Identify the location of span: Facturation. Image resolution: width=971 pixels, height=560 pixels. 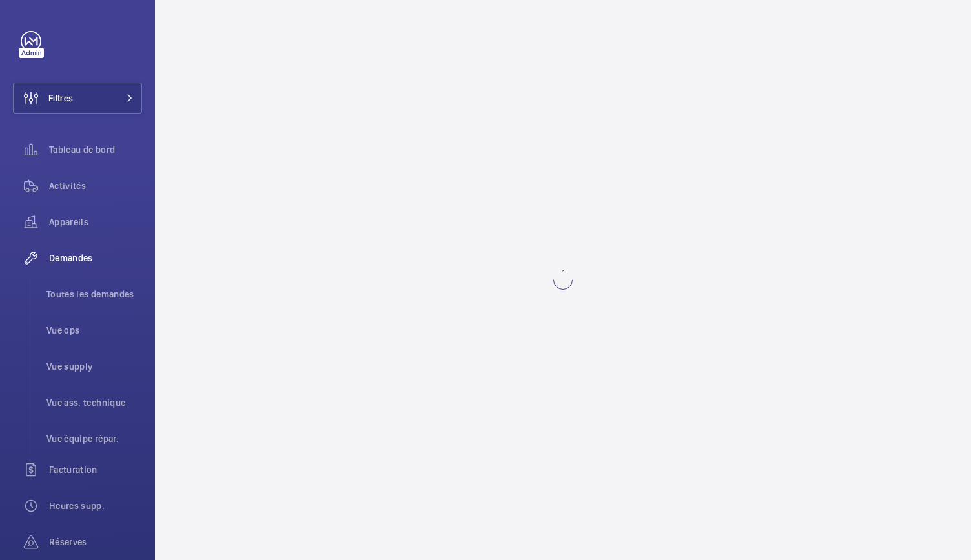
(96, 470).